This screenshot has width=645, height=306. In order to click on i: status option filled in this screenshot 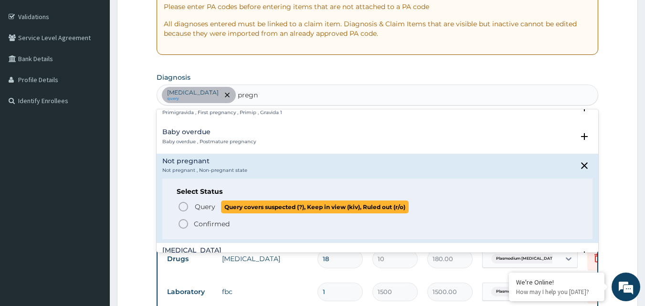, I will do `click(183, 224)`.